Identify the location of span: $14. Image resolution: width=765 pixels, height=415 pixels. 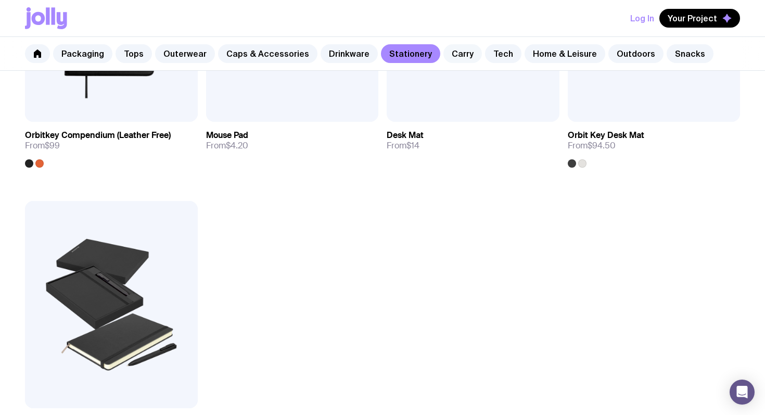
(413, 145).